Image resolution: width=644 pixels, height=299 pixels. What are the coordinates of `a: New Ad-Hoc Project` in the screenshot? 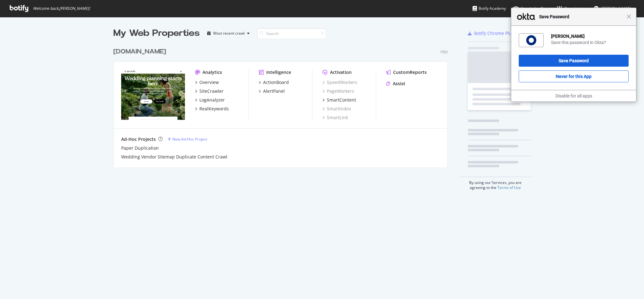 It's located at (188, 139).